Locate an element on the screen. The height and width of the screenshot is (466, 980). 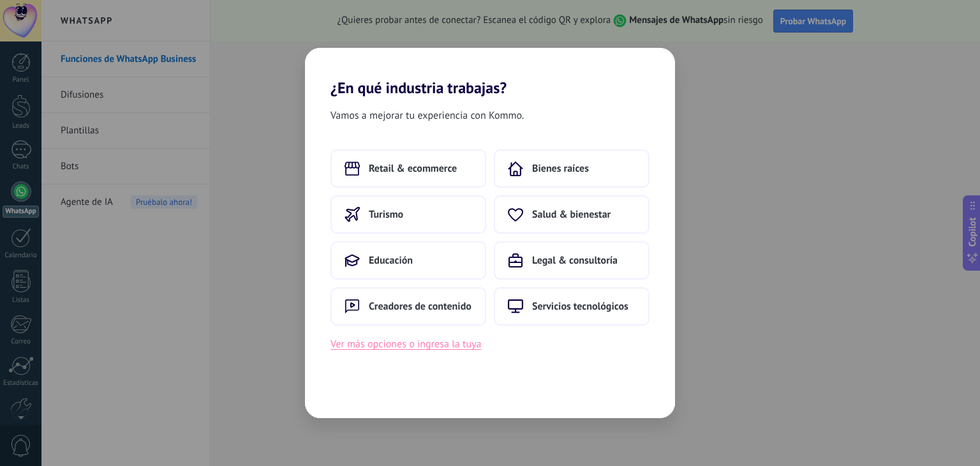
span: Bienes raíces is located at coordinates (561, 168).